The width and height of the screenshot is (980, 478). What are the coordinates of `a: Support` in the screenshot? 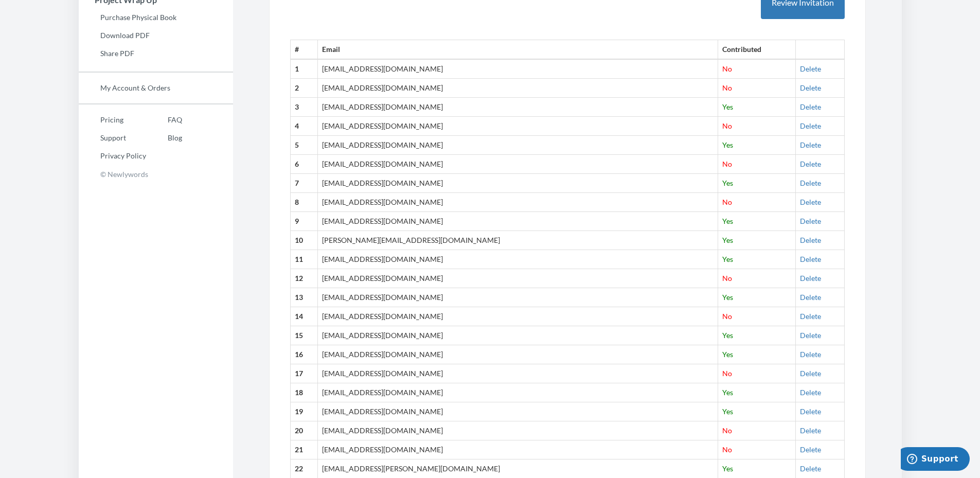 It's located at (112, 138).